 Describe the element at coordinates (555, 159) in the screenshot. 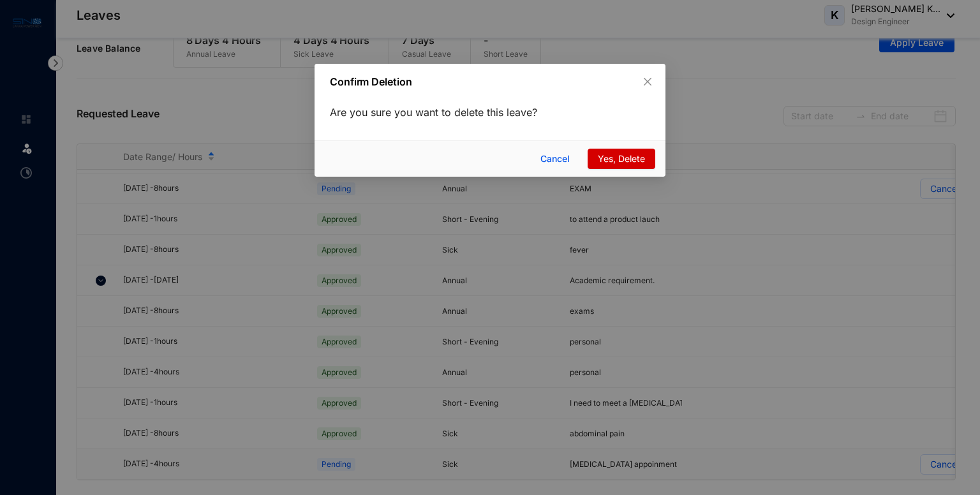

I see `span: Cancel` at that location.